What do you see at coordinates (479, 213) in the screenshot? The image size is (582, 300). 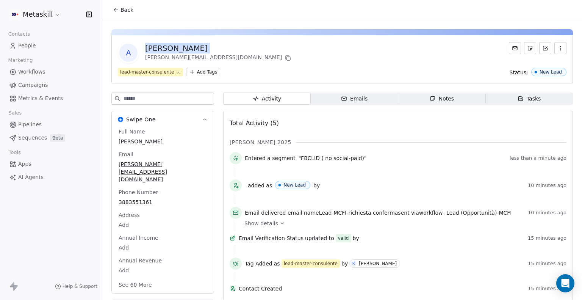 I see `span: Lead (Opportunità)-MCFI` at bounding box center [479, 213].